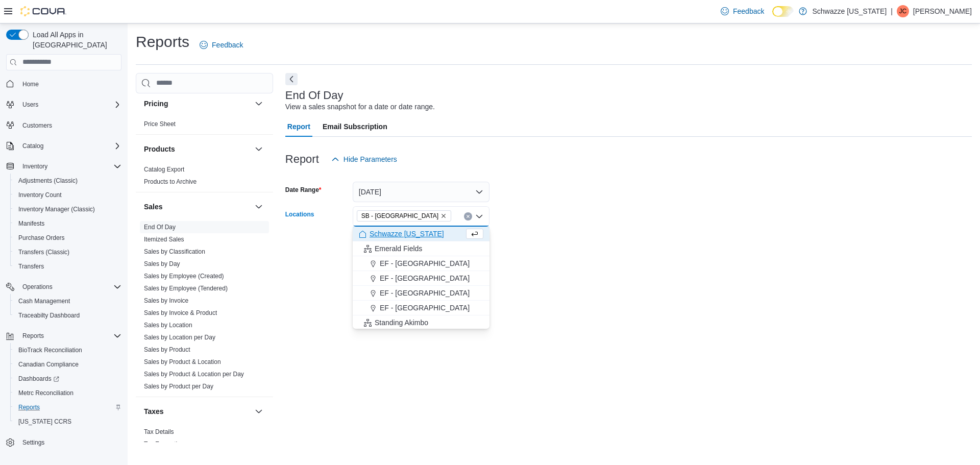 The image size is (980, 465). Describe the element at coordinates (204, 178) in the screenshot. I see `div: Products` at that location.